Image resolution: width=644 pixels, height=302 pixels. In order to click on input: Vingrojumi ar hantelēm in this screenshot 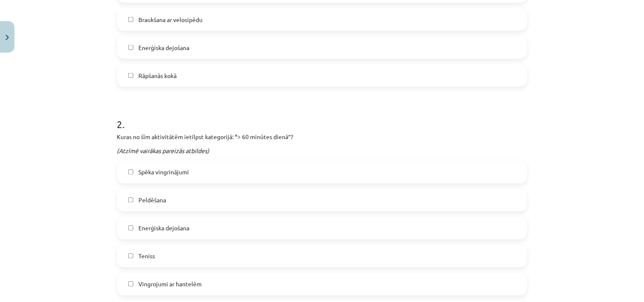, I will do `click(130, 284)`.